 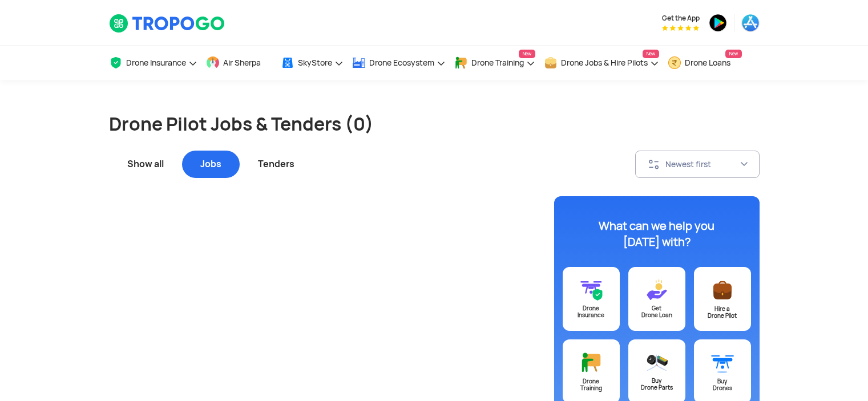 What do you see at coordinates (402, 63) in the screenshot?
I see `span: Drone Ecosystem` at bounding box center [402, 63].